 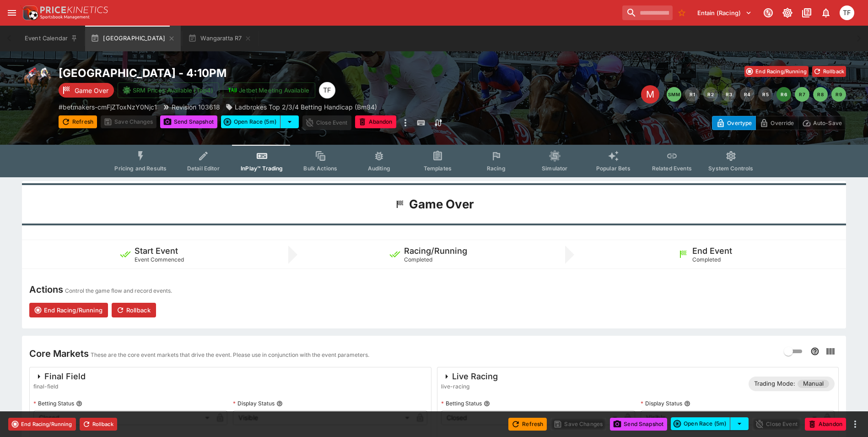 What do you see at coordinates (821, 94) in the screenshot?
I see `button: R8` at bounding box center [821, 94].